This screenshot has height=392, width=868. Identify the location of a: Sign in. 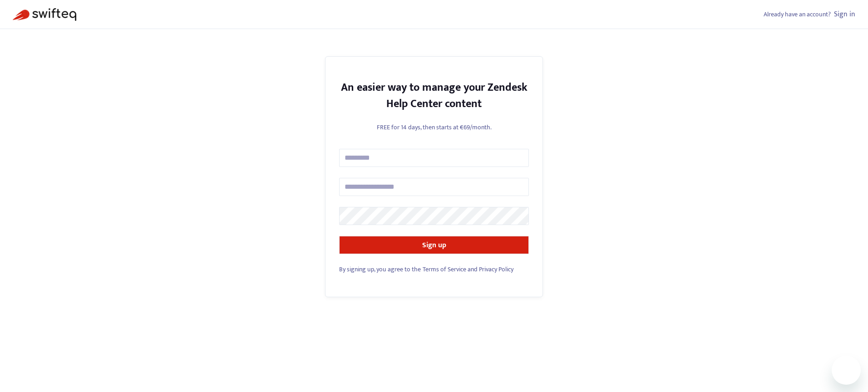
(845, 14).